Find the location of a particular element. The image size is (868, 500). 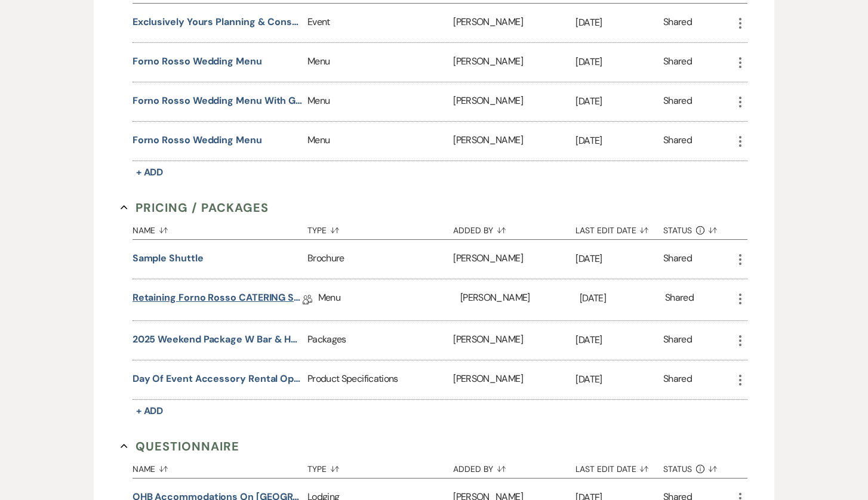

div: Brochure is located at coordinates (380, 259).